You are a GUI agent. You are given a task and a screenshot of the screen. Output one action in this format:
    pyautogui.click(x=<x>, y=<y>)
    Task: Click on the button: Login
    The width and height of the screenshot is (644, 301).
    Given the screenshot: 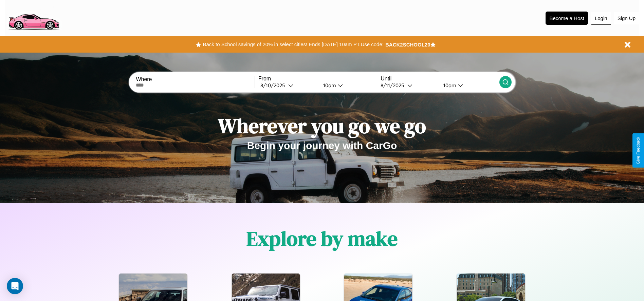 What is the action you would take?
    pyautogui.click(x=601, y=19)
    